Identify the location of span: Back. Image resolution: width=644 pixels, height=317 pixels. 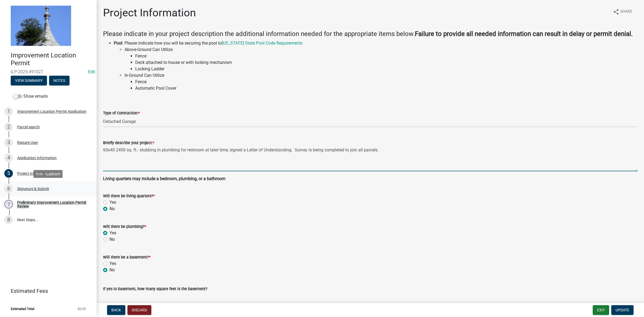
(116, 310).